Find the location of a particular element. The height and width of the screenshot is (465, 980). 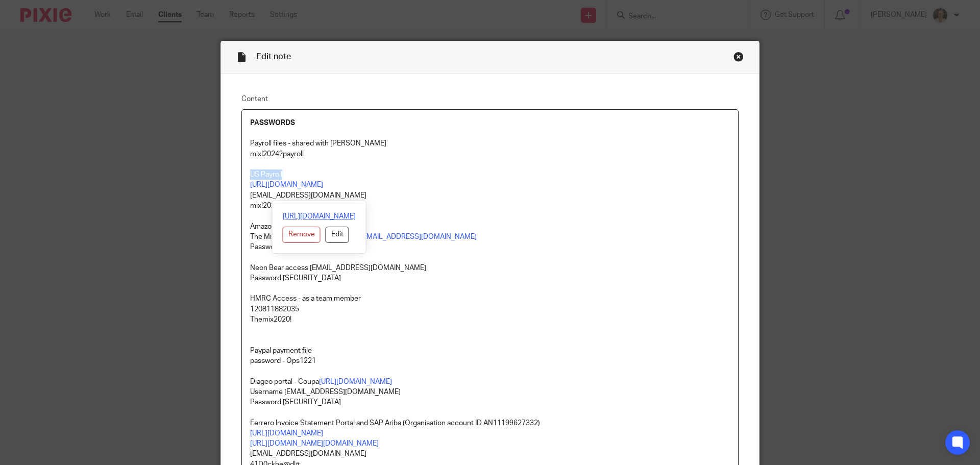

p: mix!2025?payroll is located at coordinates (490, 205).